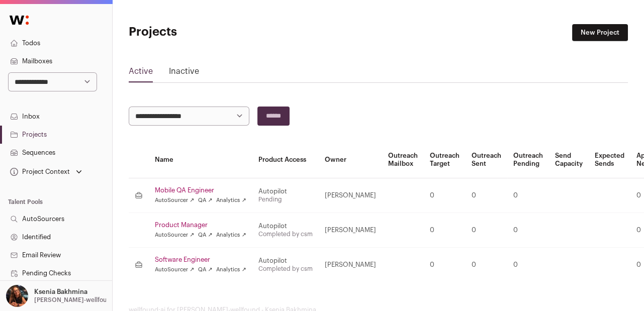  Describe the element at coordinates (568, 160) in the screenshot. I see `th: Send Capacity` at that location.